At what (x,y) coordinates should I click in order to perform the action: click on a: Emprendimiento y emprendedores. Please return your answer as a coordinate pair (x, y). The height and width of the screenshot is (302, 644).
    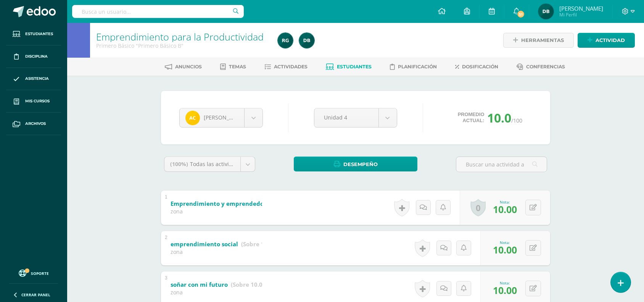
    Looking at the image, I should click on (240, 204).